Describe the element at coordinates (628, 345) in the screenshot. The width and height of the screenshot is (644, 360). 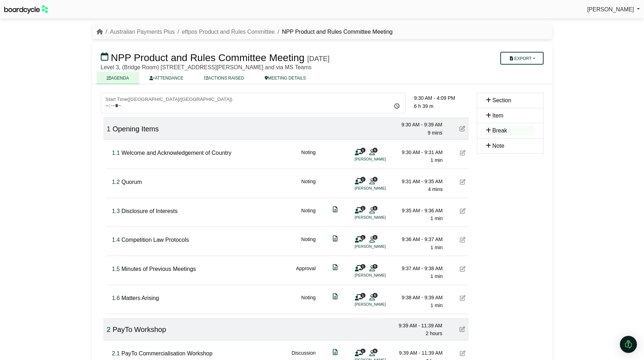
I see `div: Open Intercom Messenger` at that location.